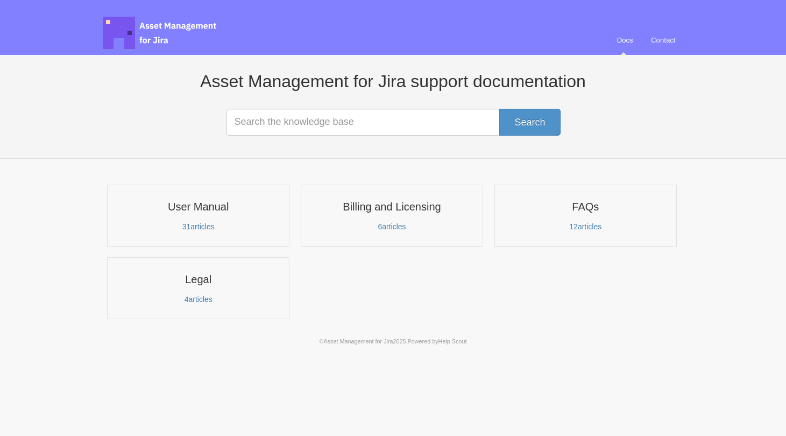 Image resolution: width=786 pixels, height=436 pixels. Describe the element at coordinates (437, 341) in the screenshot. I see `span: Powered by` at that location.